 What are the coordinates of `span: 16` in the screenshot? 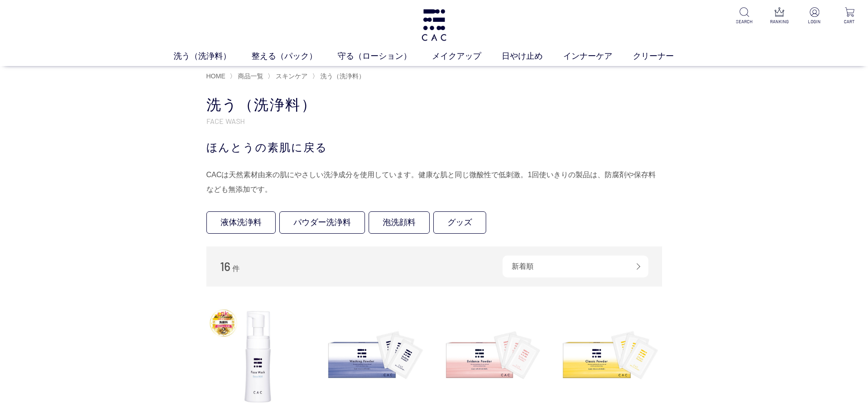 It's located at (225, 266).